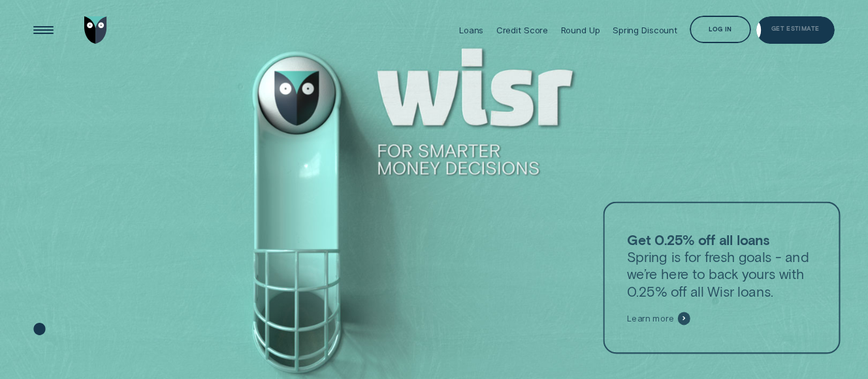 Image resolution: width=868 pixels, height=379 pixels. I want to click on span: Learn more, so click(651, 318).